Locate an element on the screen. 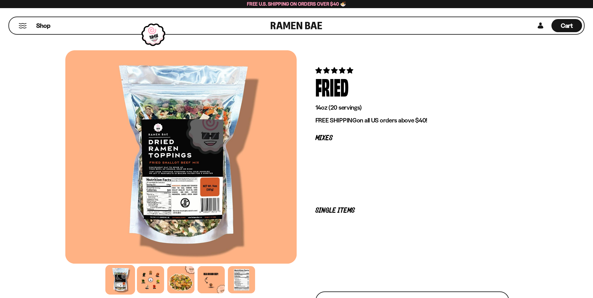 This screenshot has height=298, width=593. span: Free U.S. Shipping on Orders over $40 🍜 is located at coordinates (296, 4).